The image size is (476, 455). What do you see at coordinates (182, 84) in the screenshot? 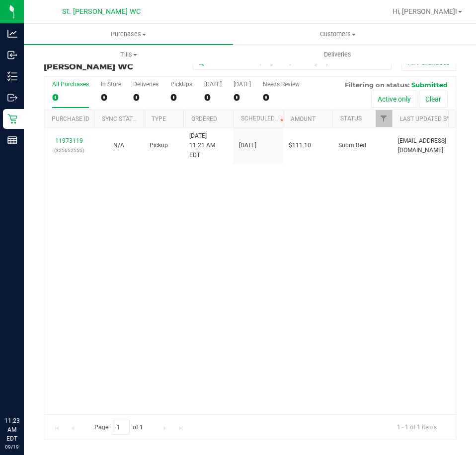
I see `div: PickUps` at bounding box center [182, 84].